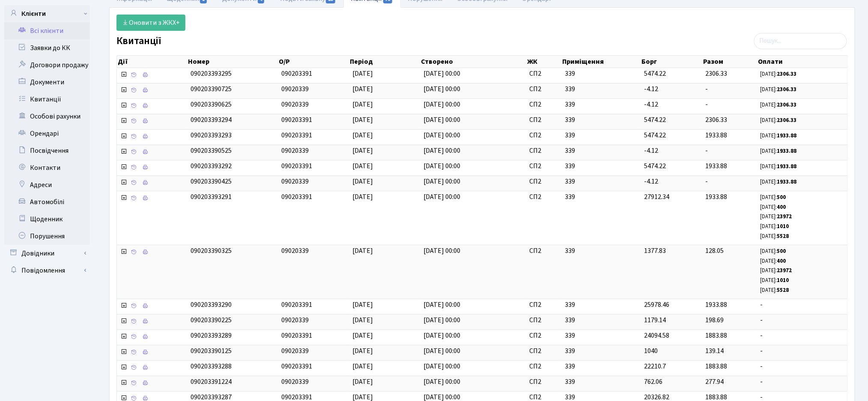 The height and width of the screenshot is (401, 868). I want to click on b: 5528, so click(784, 237).